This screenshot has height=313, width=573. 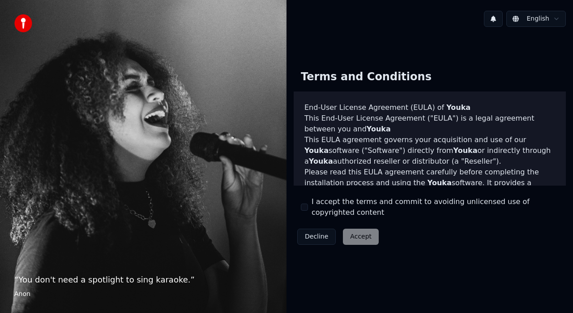 What do you see at coordinates (317, 236) in the screenshot?
I see `button: Decline` at bounding box center [317, 236].